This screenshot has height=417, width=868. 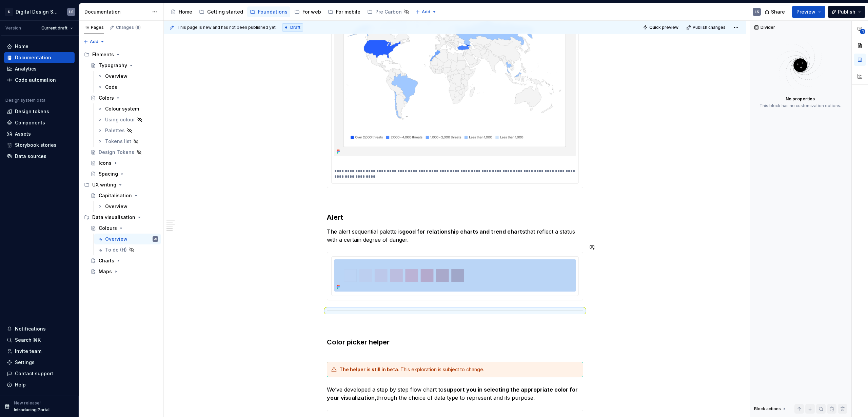 I want to click on div: Icons, so click(x=105, y=163).